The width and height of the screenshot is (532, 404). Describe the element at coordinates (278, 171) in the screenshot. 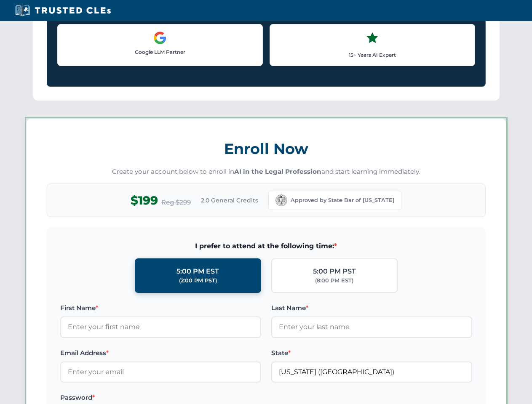

I see `strong: AI in the Legal Profession` at that location.